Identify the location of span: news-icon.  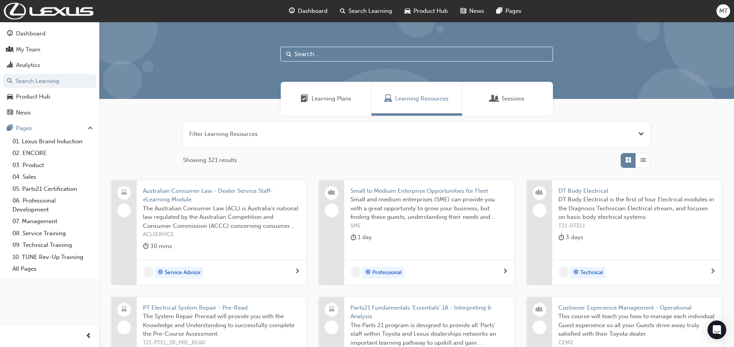
(463, 11).